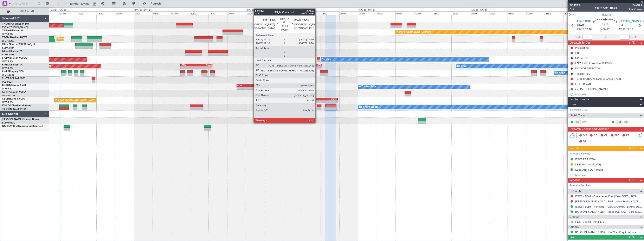 The image size is (644, 241). Describe the element at coordinates (574, 148) in the screenshot. I see `span: Permits` at that location.